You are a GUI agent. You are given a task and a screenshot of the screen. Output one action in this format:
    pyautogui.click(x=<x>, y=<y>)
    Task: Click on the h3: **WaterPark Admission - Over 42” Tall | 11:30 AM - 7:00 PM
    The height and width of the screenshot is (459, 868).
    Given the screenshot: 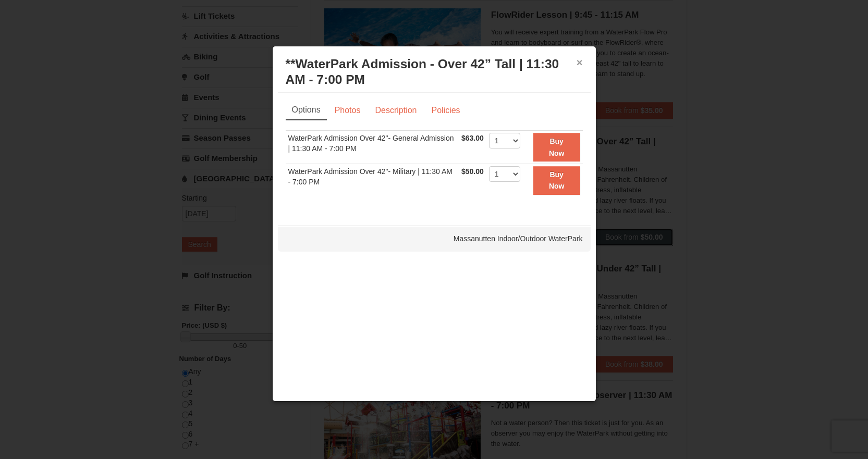 What is the action you would take?
    pyautogui.click(x=434, y=72)
    